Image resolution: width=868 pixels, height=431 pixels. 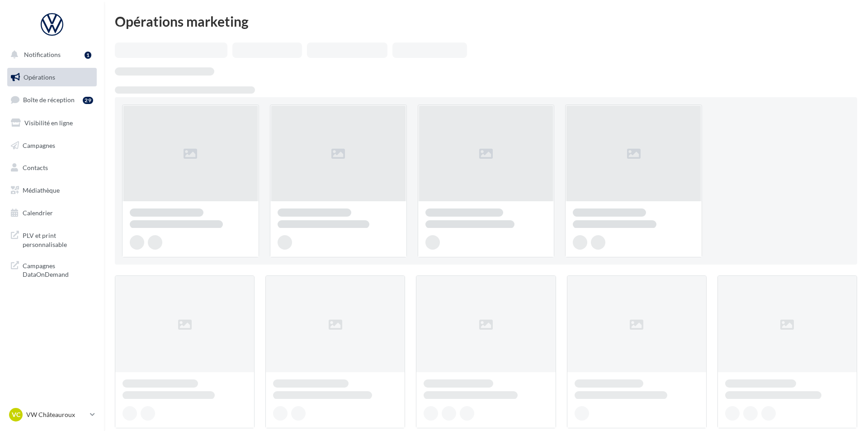 I want to click on a: Contacts, so click(x=52, y=167).